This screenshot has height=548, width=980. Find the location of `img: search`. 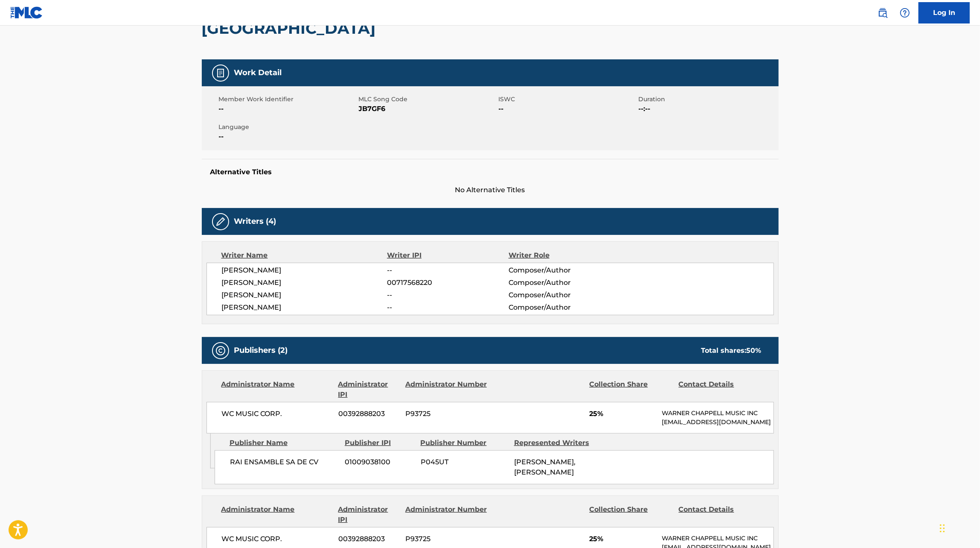

img: search is located at coordinates (883, 12).